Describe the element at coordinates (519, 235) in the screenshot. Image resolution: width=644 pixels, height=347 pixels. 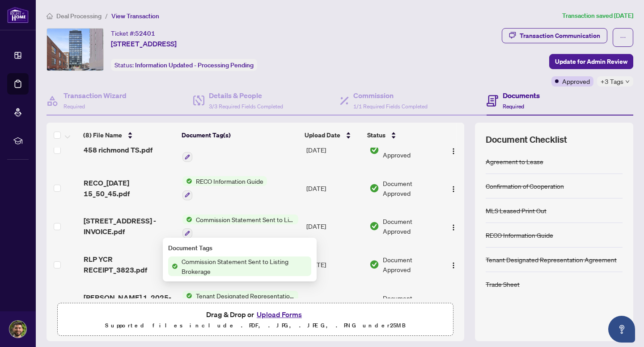
I see `div: RECO Information Guide` at that location.